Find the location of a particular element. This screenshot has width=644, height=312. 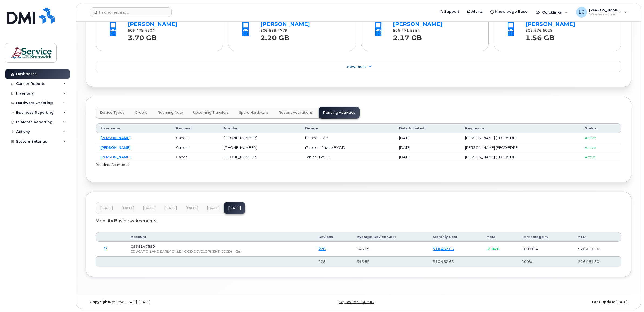

span: View More is located at coordinates (356, 66).